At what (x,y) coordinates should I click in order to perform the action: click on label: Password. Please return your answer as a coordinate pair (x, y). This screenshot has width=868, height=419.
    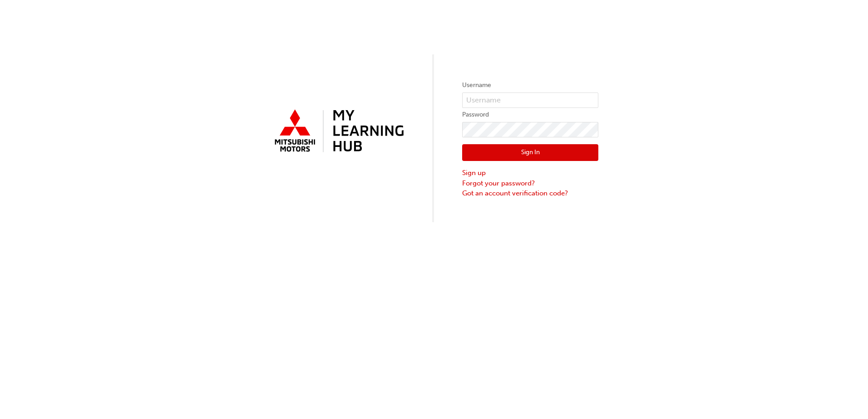
    Looking at the image, I should click on (530, 114).